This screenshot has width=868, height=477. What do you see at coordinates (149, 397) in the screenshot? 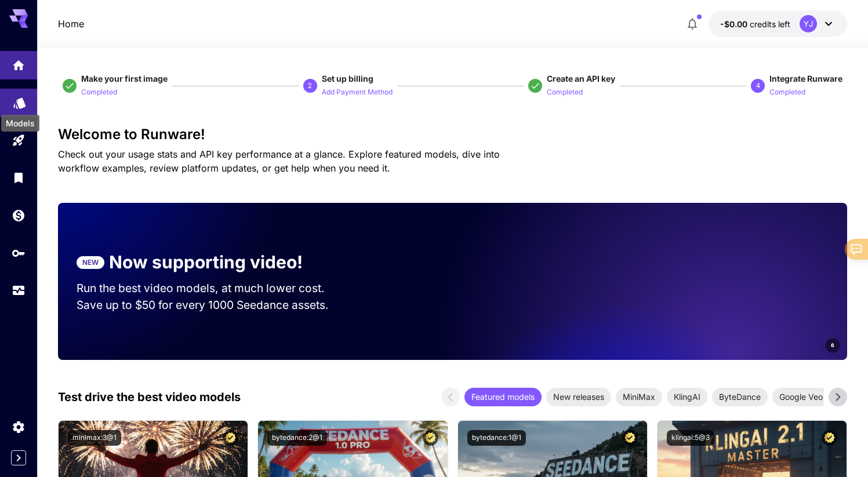
I see `p: Test drive the best video models` at bounding box center [149, 397].